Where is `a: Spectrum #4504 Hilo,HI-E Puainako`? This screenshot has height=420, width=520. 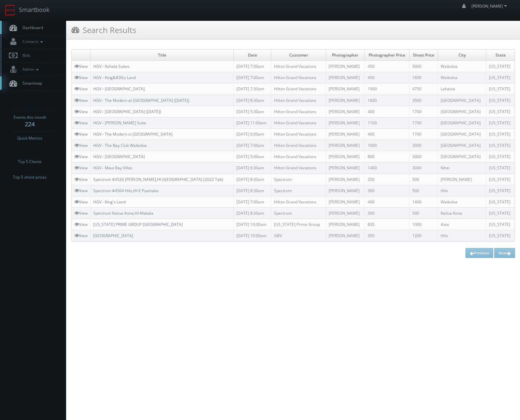
a: Spectrum #4504 Hilo,HI-E Puainako is located at coordinates (126, 190).